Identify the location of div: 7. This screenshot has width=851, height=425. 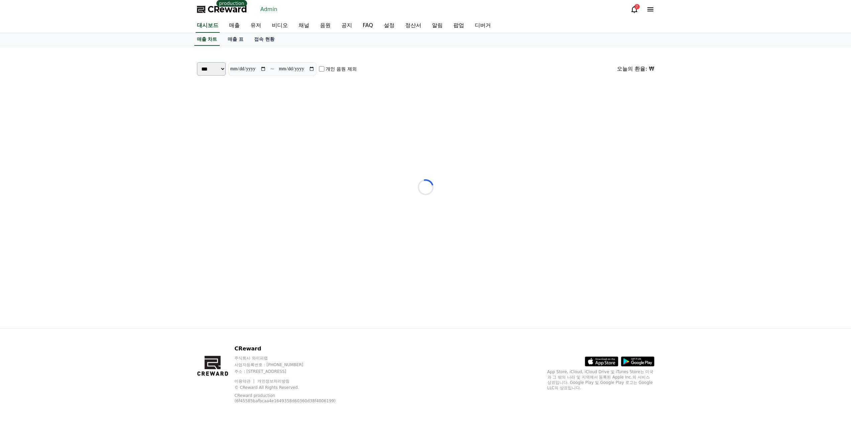
(637, 7).